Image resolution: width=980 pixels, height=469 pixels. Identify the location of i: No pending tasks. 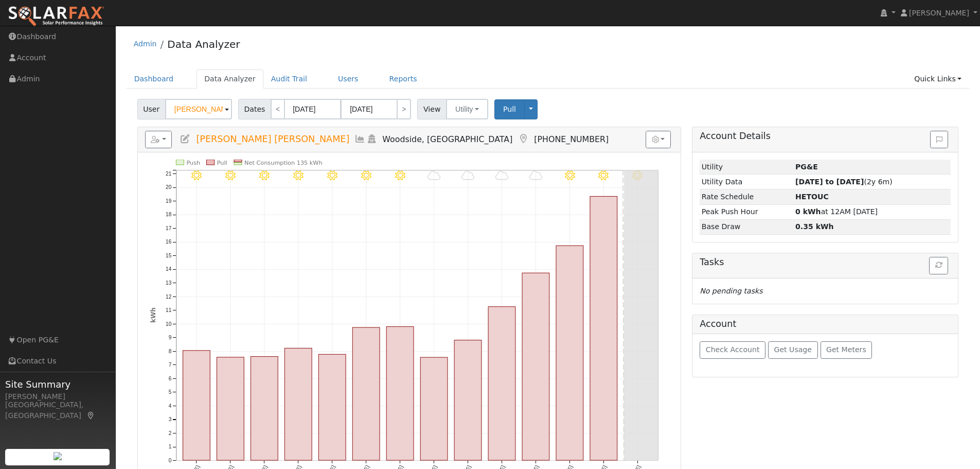
(731, 291).